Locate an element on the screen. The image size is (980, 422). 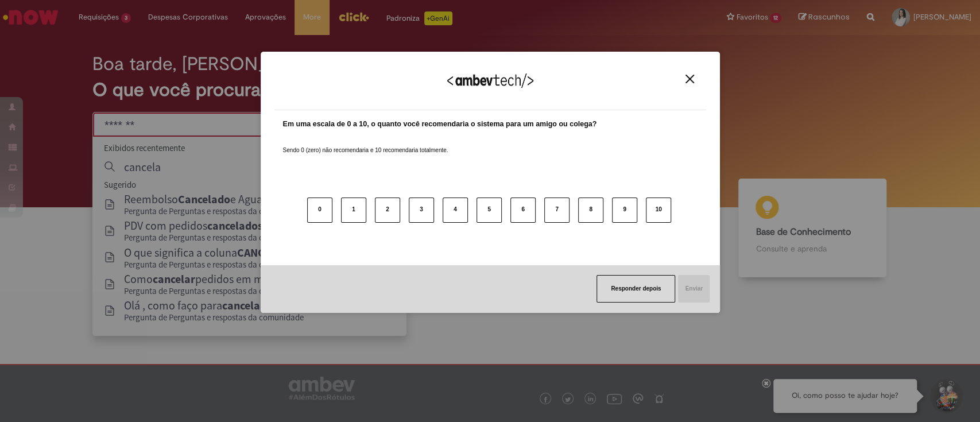
button: 2 is located at coordinates (388, 210).